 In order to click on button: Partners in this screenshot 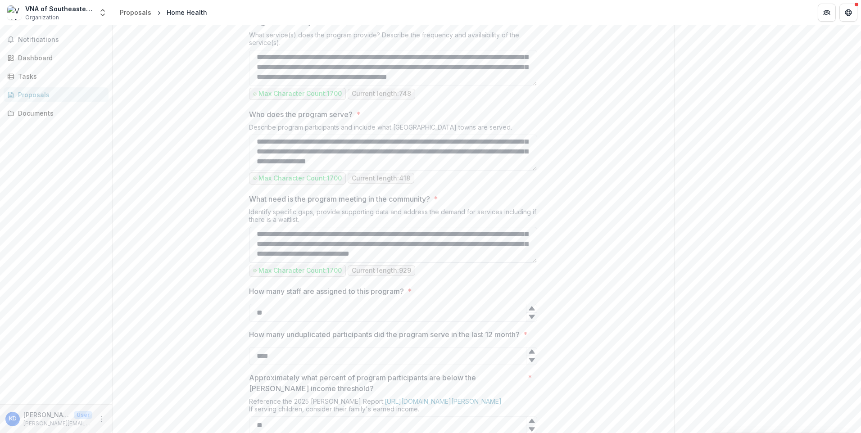, I will do `click(827, 13)`.